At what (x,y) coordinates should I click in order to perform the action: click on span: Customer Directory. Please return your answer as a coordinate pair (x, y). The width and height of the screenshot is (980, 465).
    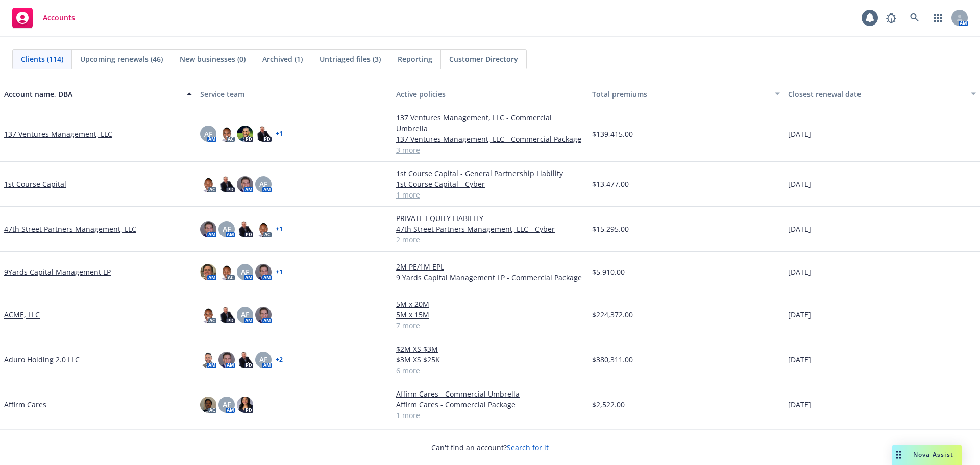
    Looking at the image, I should click on (483, 58).